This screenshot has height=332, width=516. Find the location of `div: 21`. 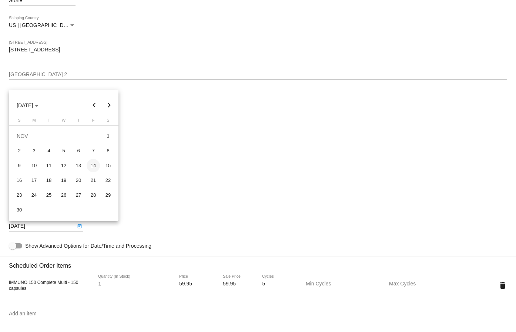

div: 21 is located at coordinates (93, 180).